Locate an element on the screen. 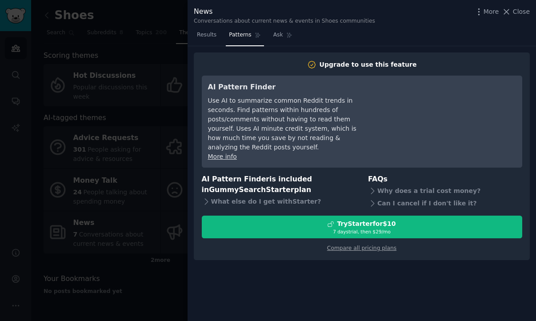 Image resolution: width=536 pixels, height=321 pixels. div: Upgrade to use this feature is located at coordinates (368, 64).